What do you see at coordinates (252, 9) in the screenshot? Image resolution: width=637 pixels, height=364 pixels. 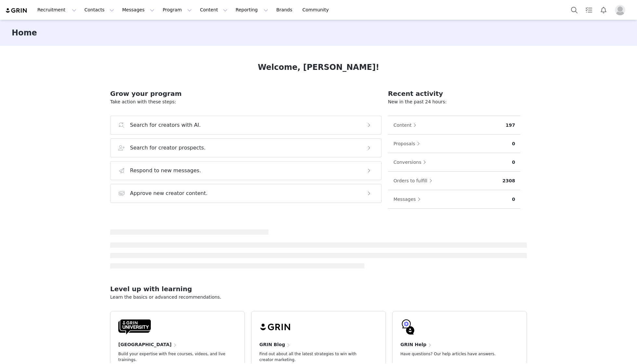 I see `button: Reporting` at bounding box center [252, 9].